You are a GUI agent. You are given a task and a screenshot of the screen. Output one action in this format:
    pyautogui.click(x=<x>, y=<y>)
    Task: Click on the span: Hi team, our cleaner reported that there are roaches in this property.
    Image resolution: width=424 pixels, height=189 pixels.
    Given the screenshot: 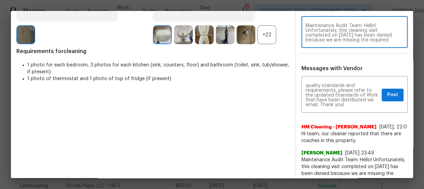 What is the action you would take?
    pyautogui.click(x=355, y=137)
    